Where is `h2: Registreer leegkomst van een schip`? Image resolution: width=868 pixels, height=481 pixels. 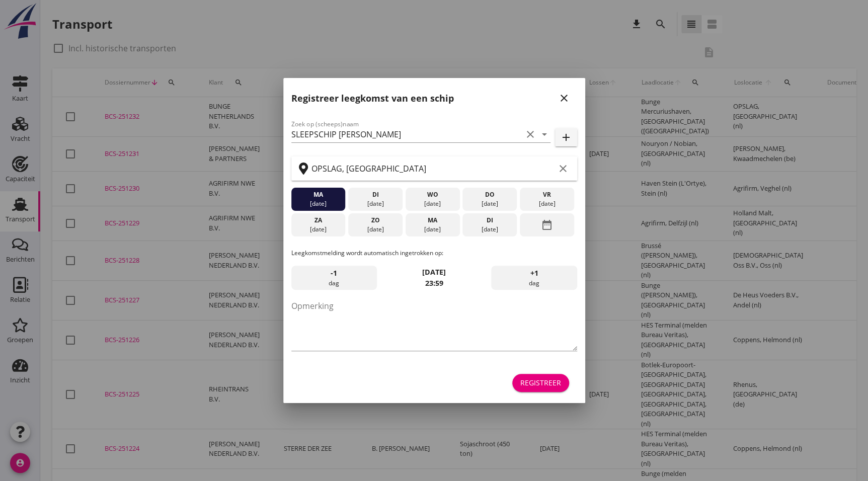
h2: Registreer leegkomst van een schip is located at coordinates (372, 98).